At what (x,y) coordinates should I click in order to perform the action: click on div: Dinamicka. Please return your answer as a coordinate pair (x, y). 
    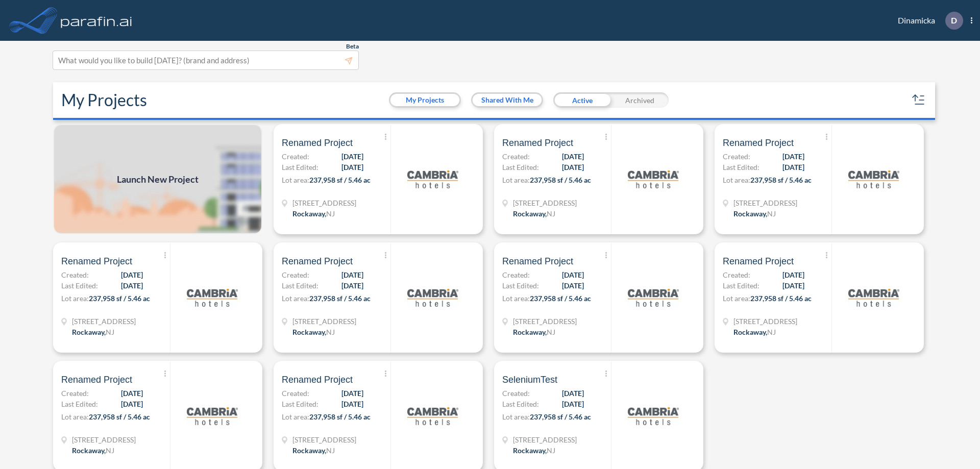
    Looking at the image, I should click on (927, 21).